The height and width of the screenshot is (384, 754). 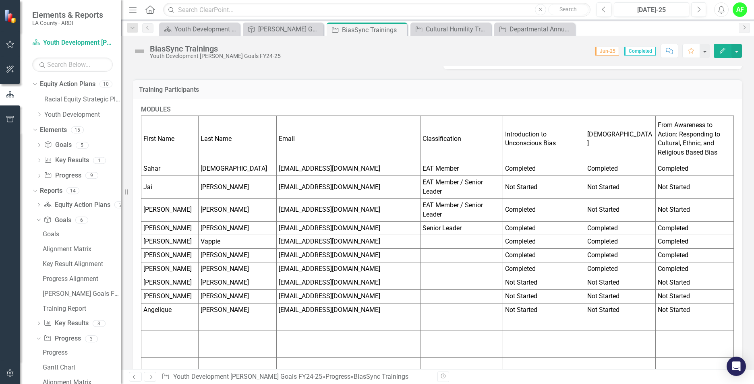 What do you see at coordinates (170, 310) in the screenshot?
I see `td: Angelique` at bounding box center [170, 310].